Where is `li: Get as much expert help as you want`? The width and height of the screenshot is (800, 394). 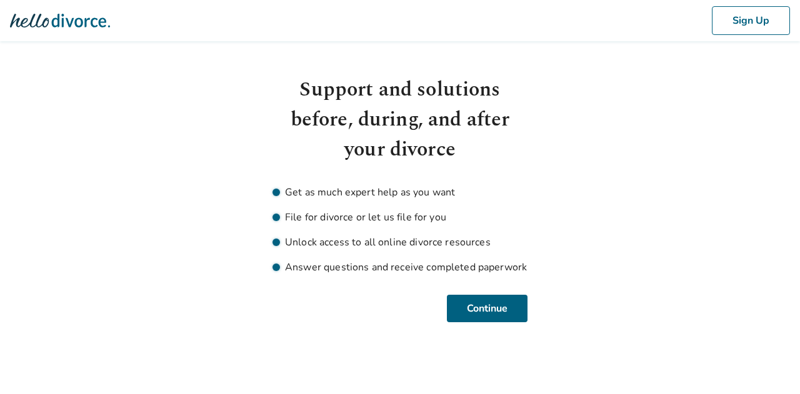
li: Get as much expert help as you want is located at coordinates (400, 192).